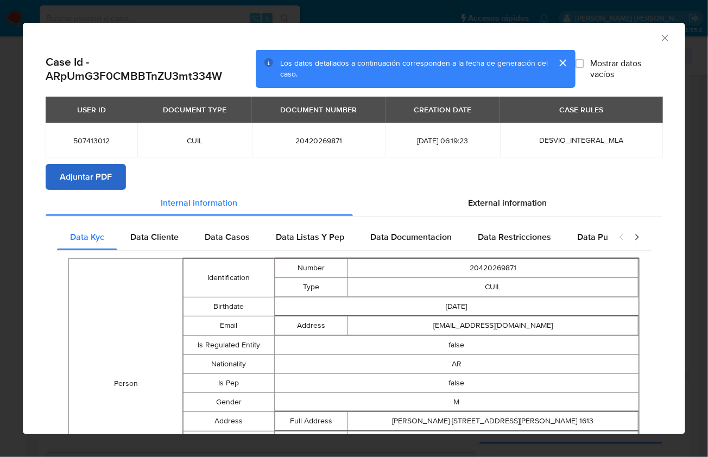 The image size is (708, 457). Describe the element at coordinates (229, 384) in the screenshot. I see `td: Is Pep` at that location.